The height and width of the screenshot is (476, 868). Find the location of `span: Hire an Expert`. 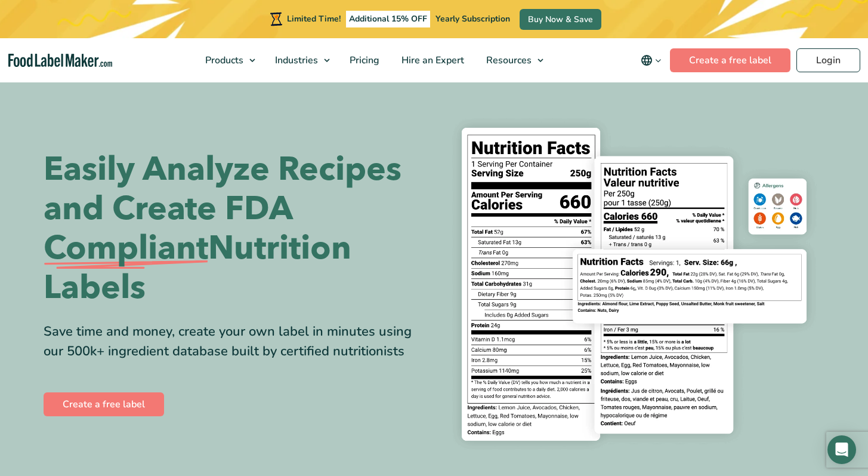

span: Hire an Expert is located at coordinates (432, 61).